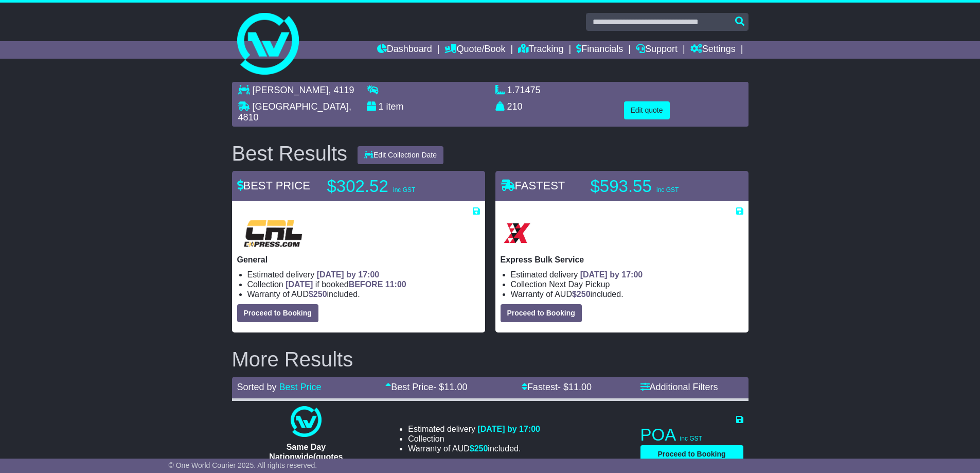  What do you see at coordinates (490, 359) in the screenshot?
I see `h2: More Results` at bounding box center [490, 359].